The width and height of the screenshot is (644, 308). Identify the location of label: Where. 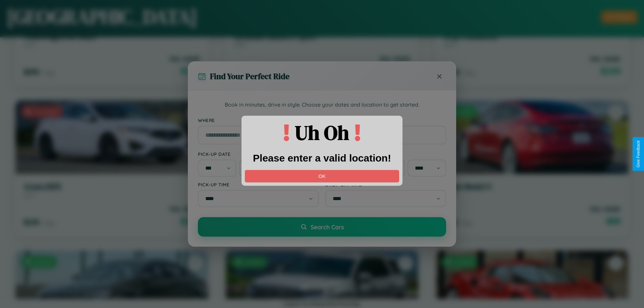
(322, 120).